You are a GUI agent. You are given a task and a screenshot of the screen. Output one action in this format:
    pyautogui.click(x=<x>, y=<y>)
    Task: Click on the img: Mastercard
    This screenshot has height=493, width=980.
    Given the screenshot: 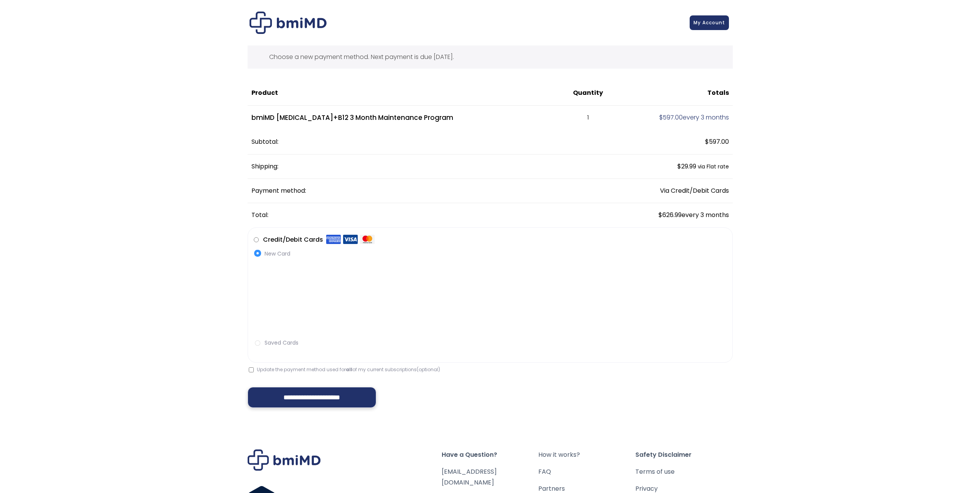 What is the action you would take?
    pyautogui.click(x=368, y=239)
    